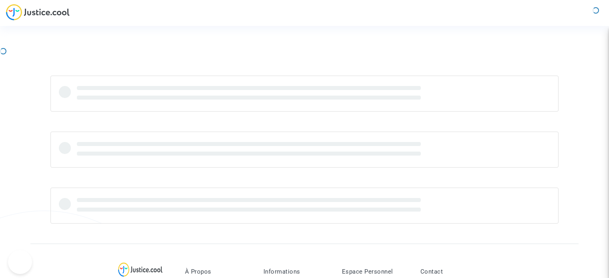 This screenshot has height=278, width=609. I want to click on p: Contact, so click(454, 272).